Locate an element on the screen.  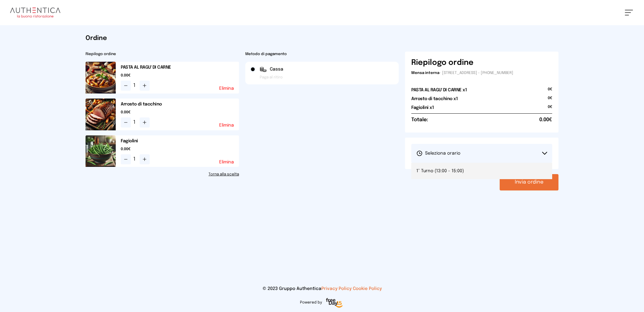
a: Privacy Policy is located at coordinates (337, 289).